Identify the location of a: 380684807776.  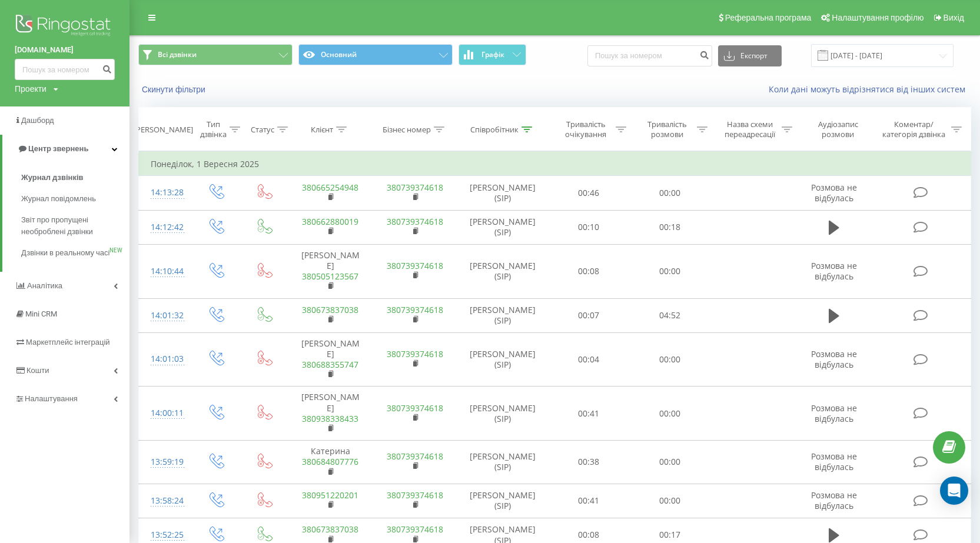
(330, 461).